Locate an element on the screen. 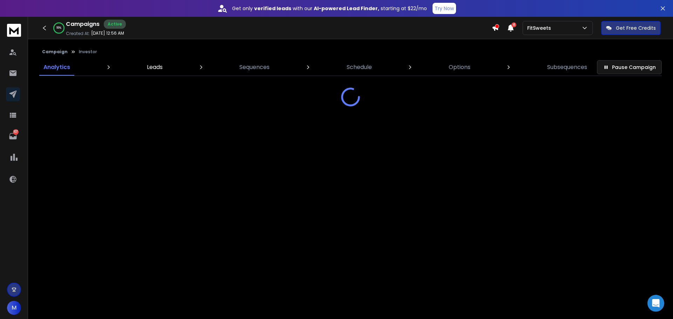 The height and width of the screenshot is (319, 673). p: Investor is located at coordinates (88, 52).